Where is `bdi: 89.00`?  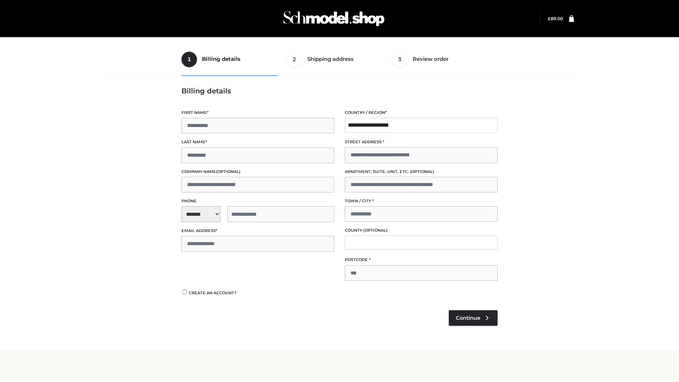 bdi: 89.00 is located at coordinates (555, 18).